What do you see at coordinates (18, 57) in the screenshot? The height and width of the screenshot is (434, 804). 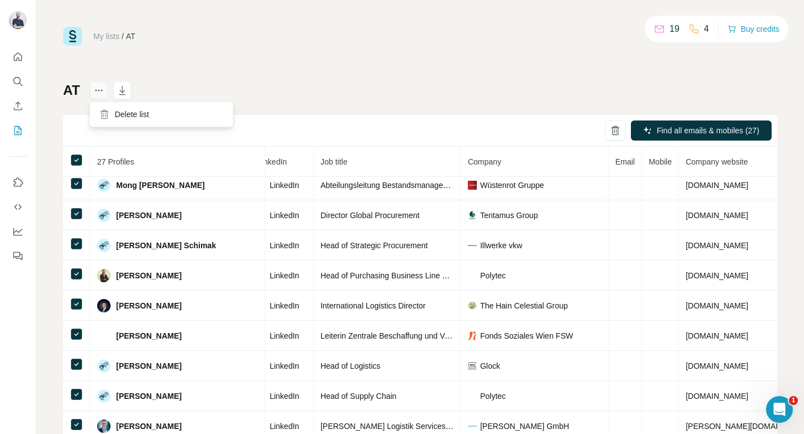 I see `button: Quick start` at bounding box center [18, 57].